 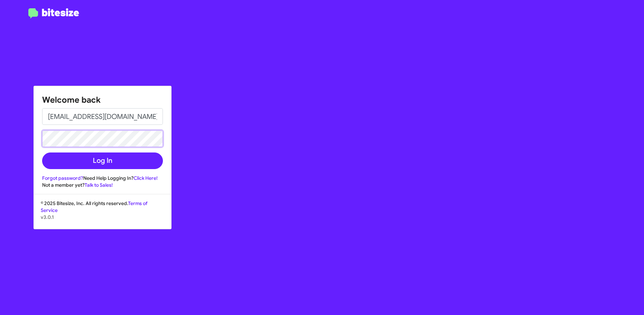 What do you see at coordinates (103, 161) in the screenshot?
I see `button: Log In` at bounding box center [103, 161].